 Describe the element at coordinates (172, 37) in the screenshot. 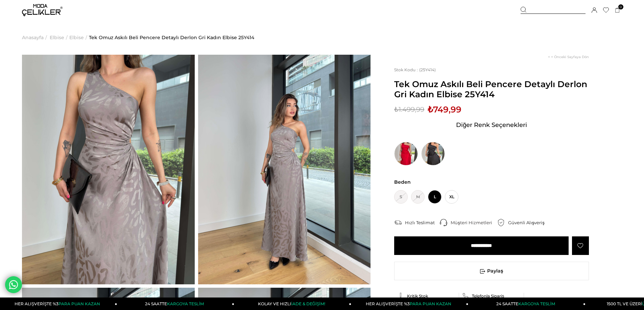

I see `a: Tek Omuz Askılı Beli Pencere Detaylı Derlon Gri Kadın Elbise 25Y414` at that location.